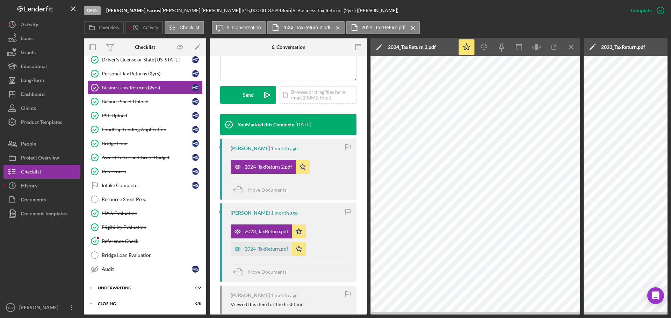 This screenshot has width=671, height=318. I want to click on button: Complete, so click(645, 10).